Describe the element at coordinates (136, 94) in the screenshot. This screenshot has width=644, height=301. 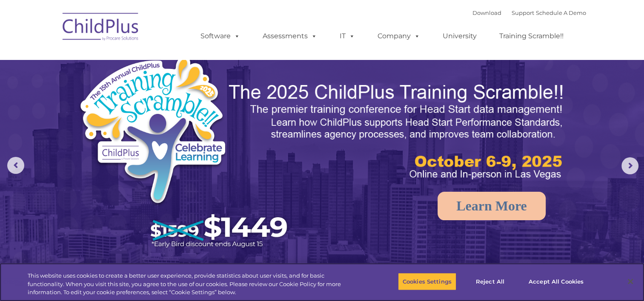
I see `span: Phone number` at that location.